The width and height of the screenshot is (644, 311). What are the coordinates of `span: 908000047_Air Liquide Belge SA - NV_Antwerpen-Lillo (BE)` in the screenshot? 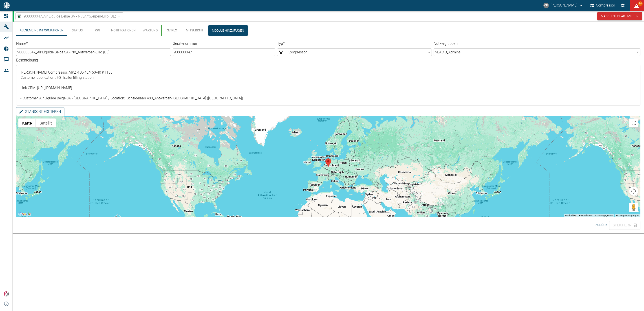 It's located at (70, 16).